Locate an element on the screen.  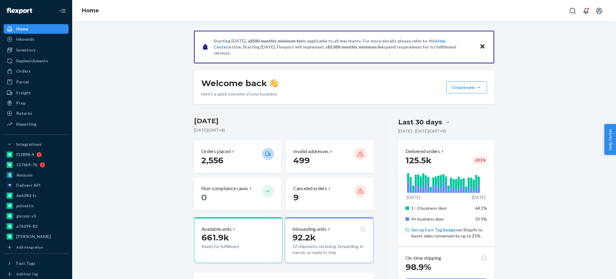
span: $500 monthly minimum fee is located at coordinates (277, 41).